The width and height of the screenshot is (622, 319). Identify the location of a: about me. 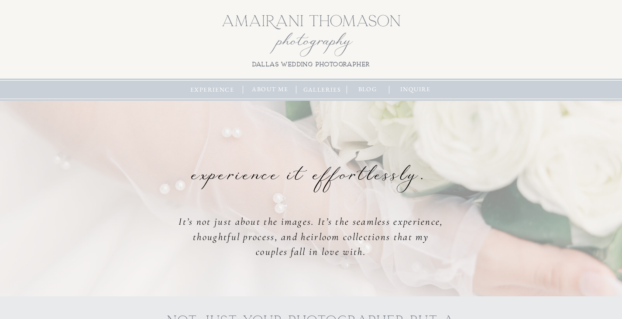
(270, 90).